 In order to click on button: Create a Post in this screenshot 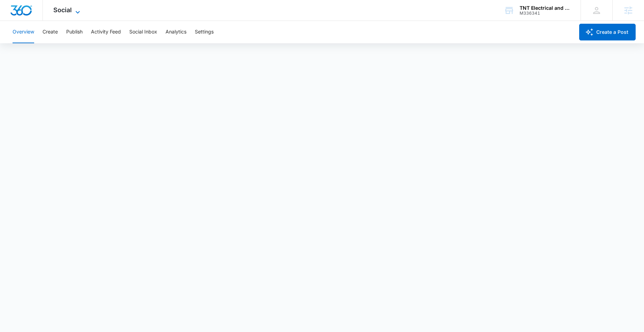, I will do `click(607, 32)`.